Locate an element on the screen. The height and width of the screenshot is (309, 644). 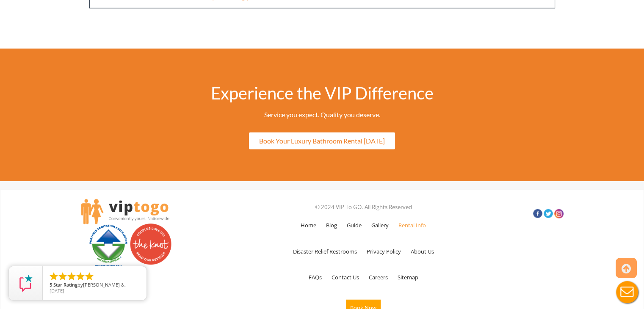
img: PSAI Member Logo is located at coordinates (109, 245).